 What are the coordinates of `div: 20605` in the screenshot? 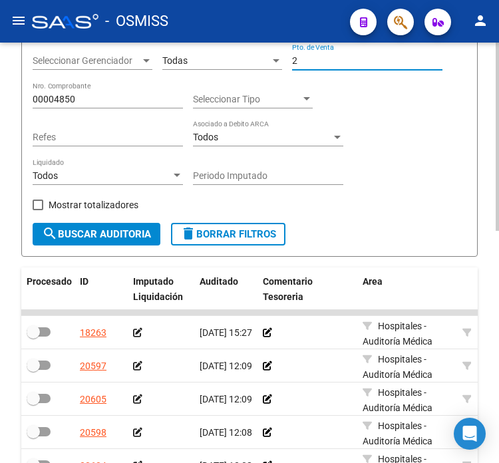 It's located at (93, 399).